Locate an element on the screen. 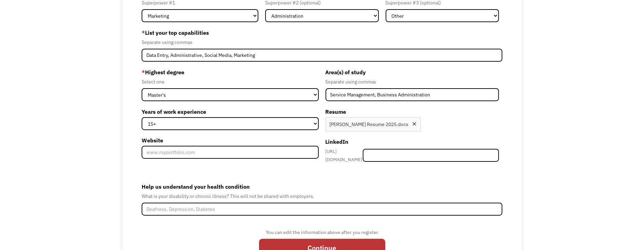 This screenshot has height=250, width=644. label: Help us understand your health condition is located at coordinates (322, 187).